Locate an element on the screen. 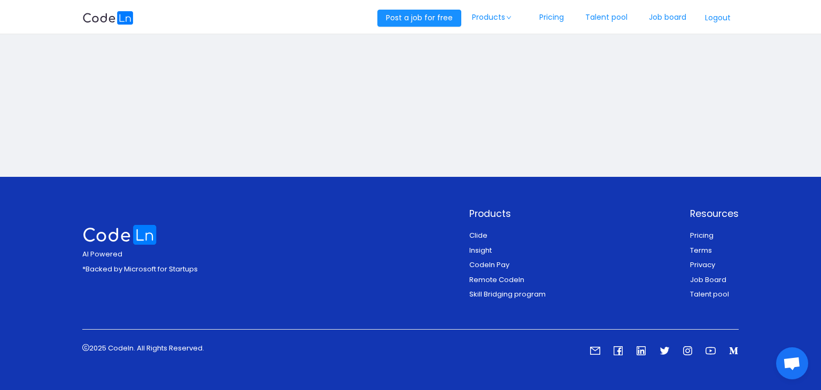  i: icon: youtube is located at coordinates (711, 351).